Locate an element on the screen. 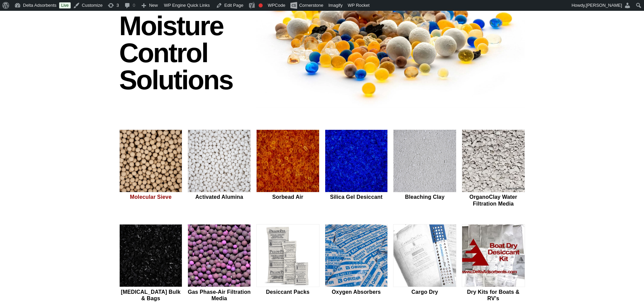  a: Bleaching Clay is located at coordinates (425, 169).